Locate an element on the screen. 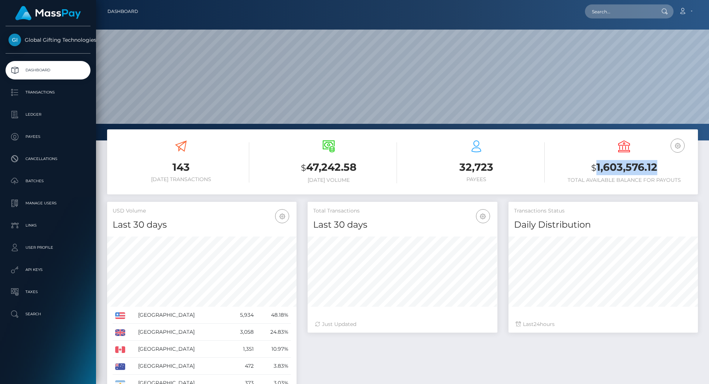 Image resolution: width=709 pixels, height=384 pixels. a: Transactions is located at coordinates (48, 92).